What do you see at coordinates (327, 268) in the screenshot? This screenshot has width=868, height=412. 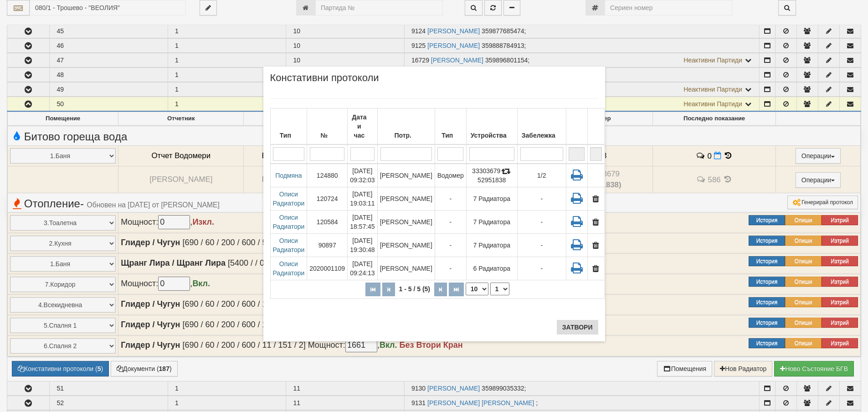 I see `td: 2020001109` at bounding box center [327, 268].